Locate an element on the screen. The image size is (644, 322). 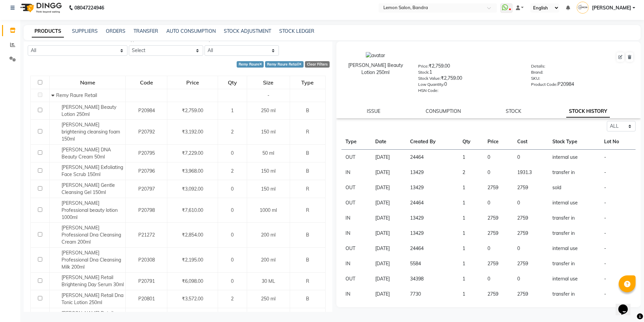
label: Stock: is located at coordinates (424, 72).